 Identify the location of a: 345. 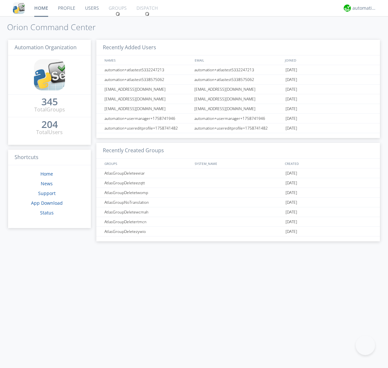
(49, 102).